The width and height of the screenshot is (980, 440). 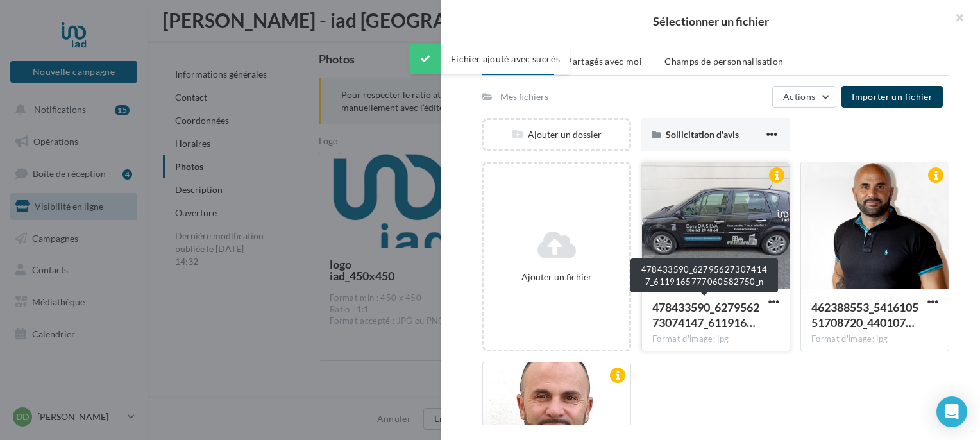 What do you see at coordinates (524, 97) in the screenshot?
I see `div: Mes fichiers` at bounding box center [524, 97].